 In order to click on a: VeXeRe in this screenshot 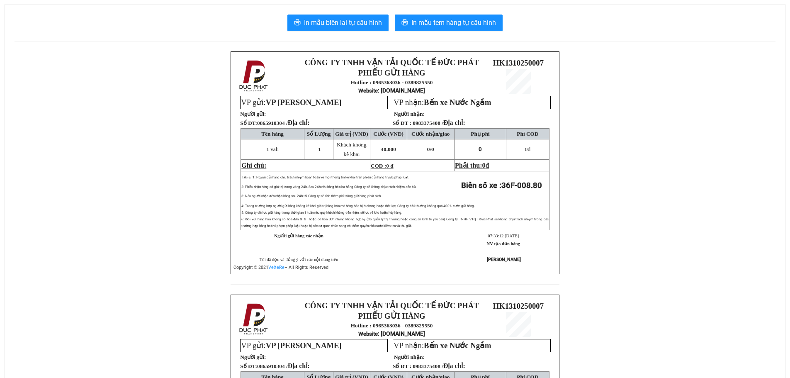, I will do `click(276, 267)`.